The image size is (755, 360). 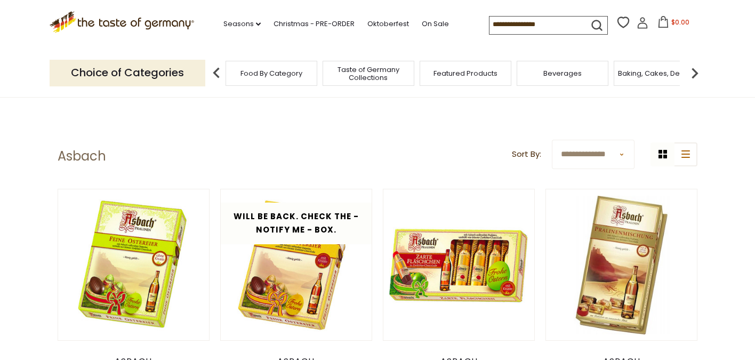 I want to click on button: $0.00, so click(x=673, y=24).